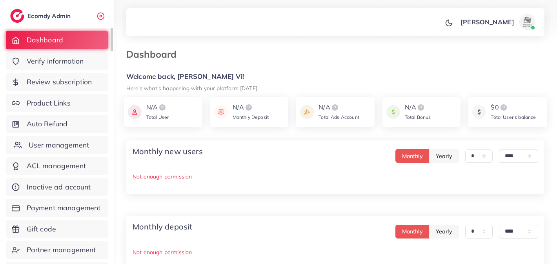 The image size is (557, 264). Describe the element at coordinates (45, 40) in the screenshot. I see `span: Dashboard` at that location.